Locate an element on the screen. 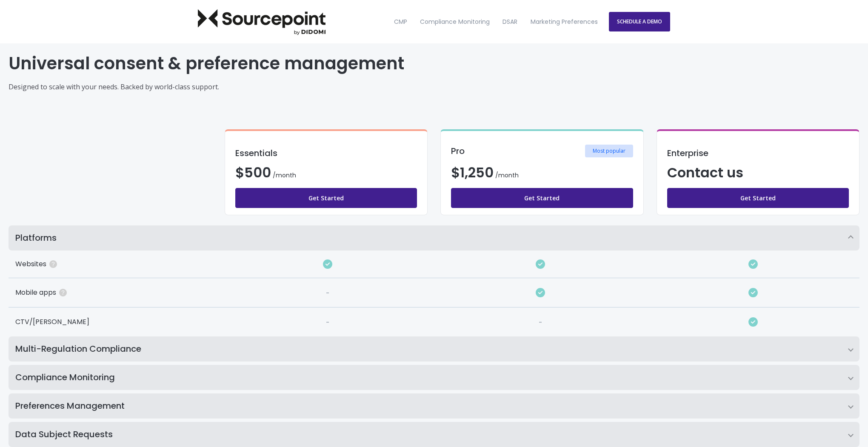 This screenshot has width=868, height=447. summary: Data Subject Requests is located at coordinates (434, 435).